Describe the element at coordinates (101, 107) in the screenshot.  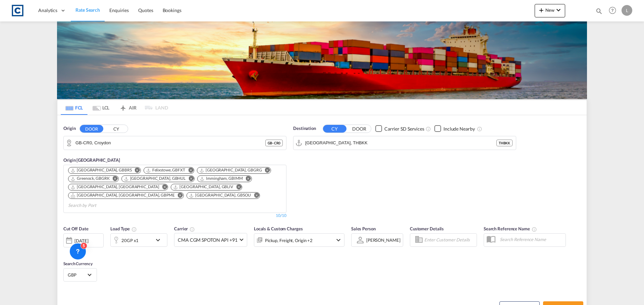
I see `md-tab-item: LCL` at that location.